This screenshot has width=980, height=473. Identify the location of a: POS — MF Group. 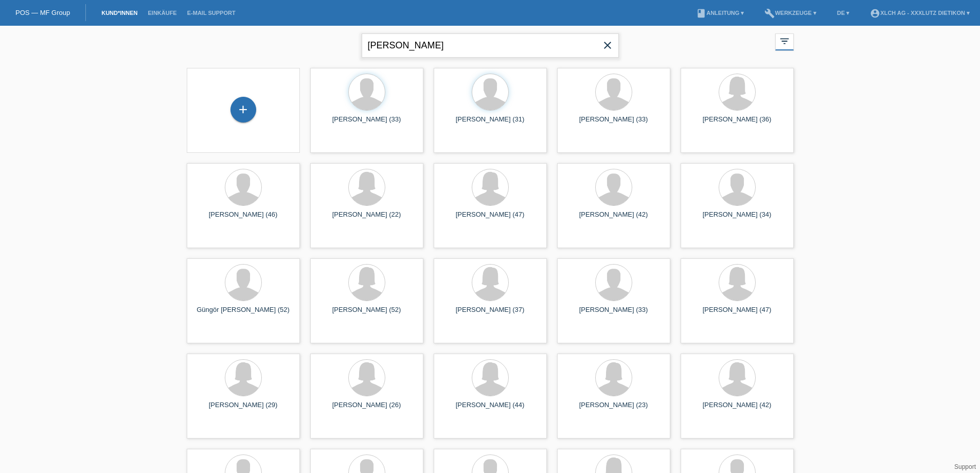
(42, 12).